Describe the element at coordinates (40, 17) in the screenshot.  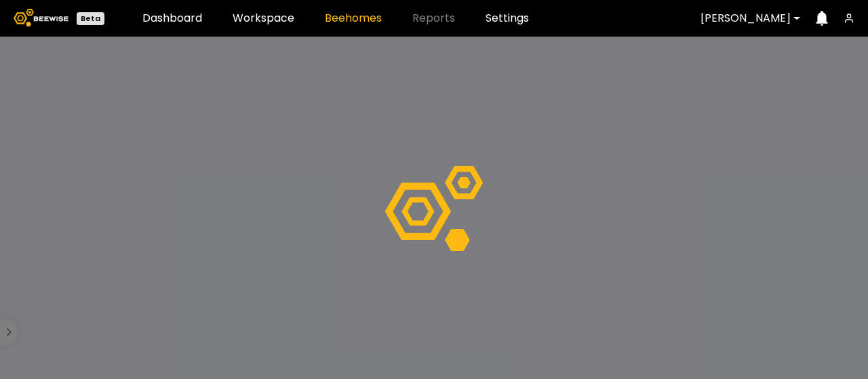
I see `img: Beewise logo` at that location.